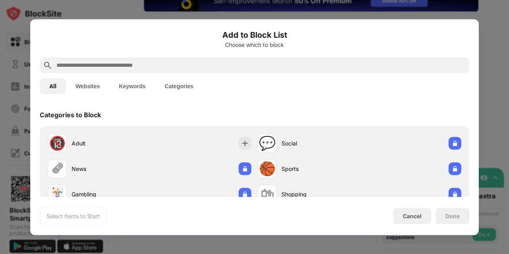  Describe the element at coordinates (110, 143) in the screenshot. I see `div: Adult` at that location.